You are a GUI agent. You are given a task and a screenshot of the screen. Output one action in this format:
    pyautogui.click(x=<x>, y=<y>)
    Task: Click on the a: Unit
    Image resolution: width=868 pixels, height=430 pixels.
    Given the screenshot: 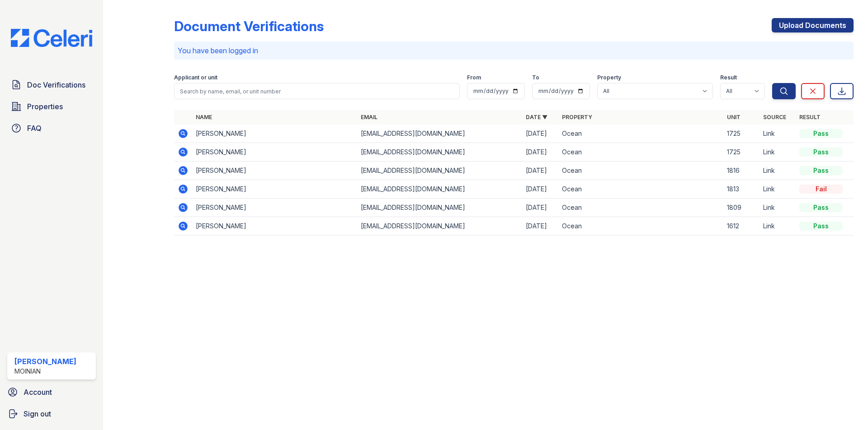 What is the action you would take?
    pyautogui.click(x=734, y=117)
    